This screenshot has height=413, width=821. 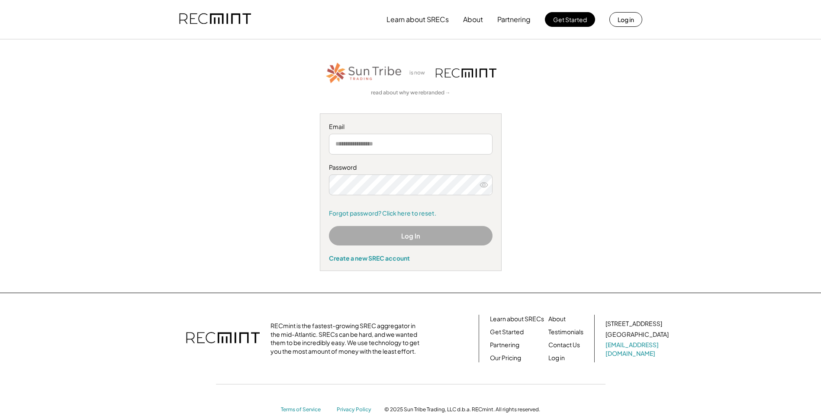 I want to click on a: Learn about SRECs, so click(x=517, y=319).